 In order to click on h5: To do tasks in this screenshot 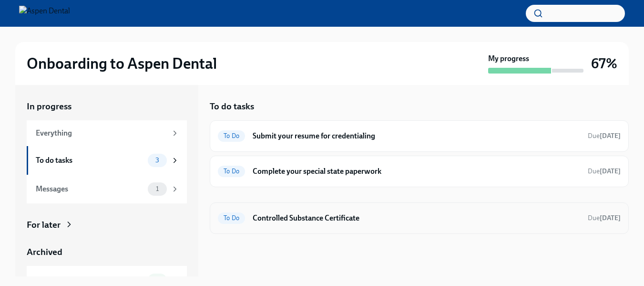, I will do `click(232, 106)`.